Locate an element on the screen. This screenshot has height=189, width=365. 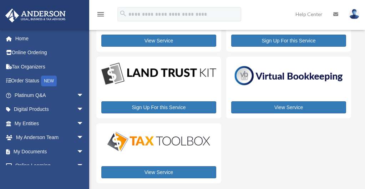
div: NEW is located at coordinates (49, 81).